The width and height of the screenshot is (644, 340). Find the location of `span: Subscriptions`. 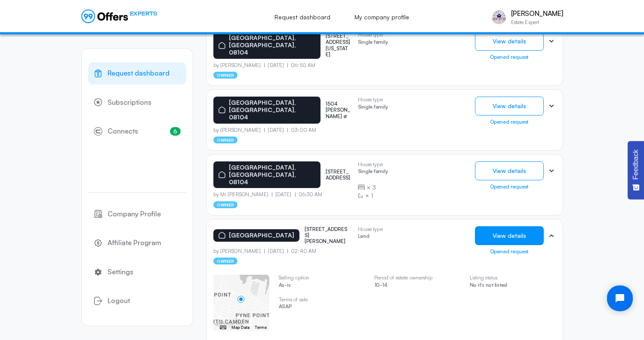

span: Subscriptions is located at coordinates (130, 103).